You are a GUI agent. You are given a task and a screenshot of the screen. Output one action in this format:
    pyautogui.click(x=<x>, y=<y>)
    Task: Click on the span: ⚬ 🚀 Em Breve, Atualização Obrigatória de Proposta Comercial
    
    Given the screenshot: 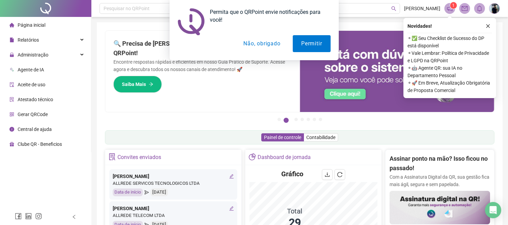 What is the action you would take?
    pyautogui.click(x=450, y=87)
    